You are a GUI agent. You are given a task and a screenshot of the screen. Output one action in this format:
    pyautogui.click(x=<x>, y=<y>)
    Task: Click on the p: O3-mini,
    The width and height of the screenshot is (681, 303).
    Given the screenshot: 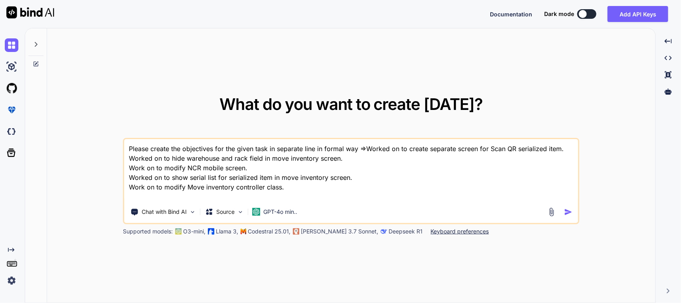 What is the action you would take?
    pyautogui.click(x=195, y=231)
    